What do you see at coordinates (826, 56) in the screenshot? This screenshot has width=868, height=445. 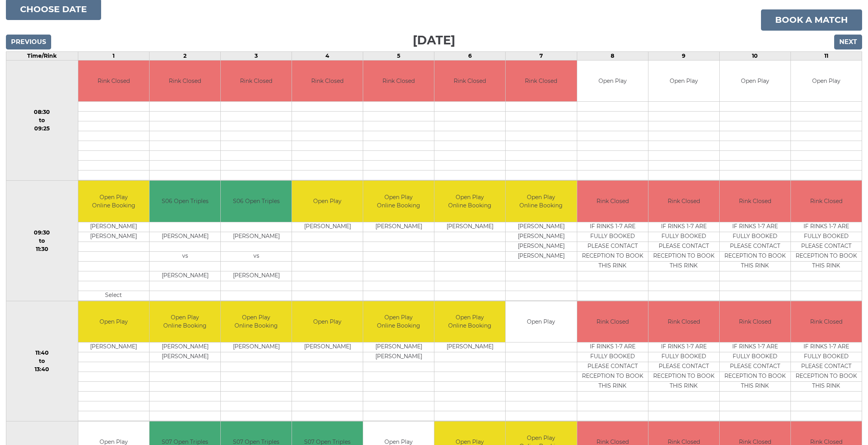 I see `td: 11` at bounding box center [826, 56].